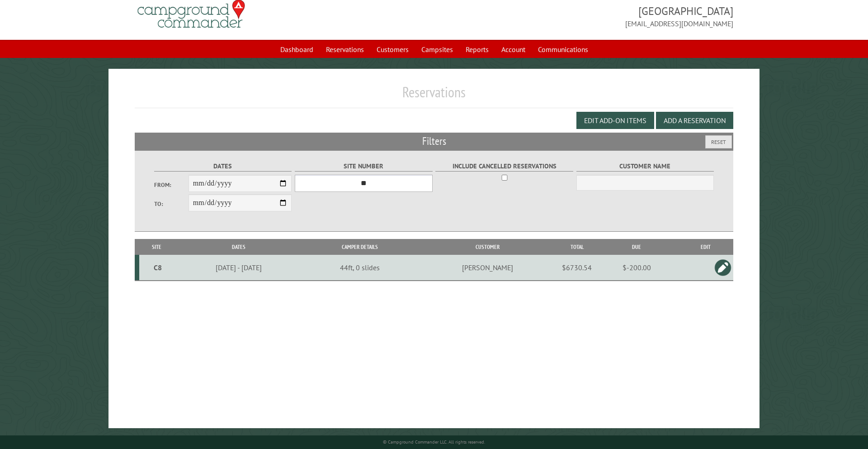 This screenshot has width=868, height=449. What do you see at coordinates (645, 166) in the screenshot?
I see `label: Customer Name` at bounding box center [645, 166].